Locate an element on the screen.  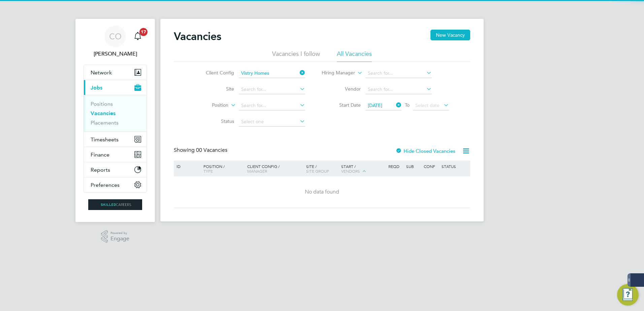
span: Preferences is located at coordinates (105, 185).